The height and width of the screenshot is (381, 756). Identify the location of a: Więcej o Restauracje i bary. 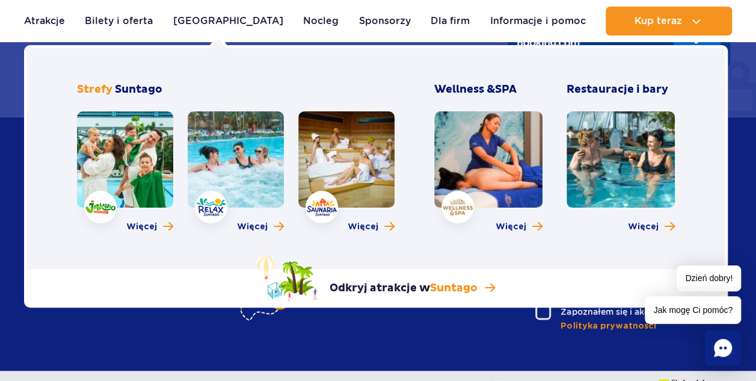
(651, 227).